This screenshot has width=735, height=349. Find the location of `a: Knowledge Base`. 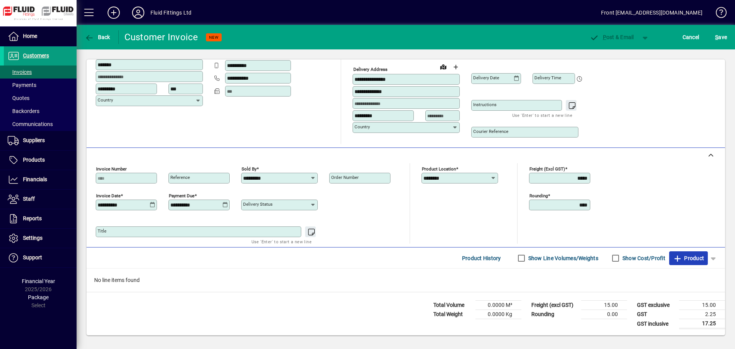

a: Knowledge Base is located at coordinates (718, 14).